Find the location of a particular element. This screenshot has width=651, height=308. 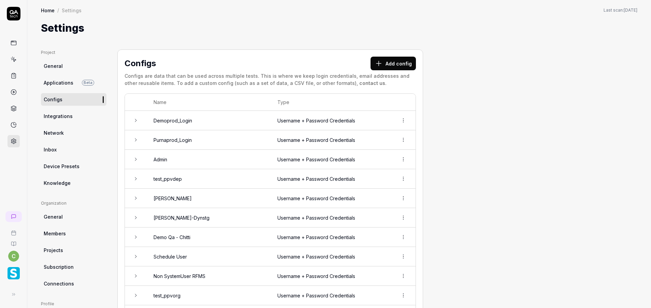

td: Schedule User is located at coordinates (208, 257).